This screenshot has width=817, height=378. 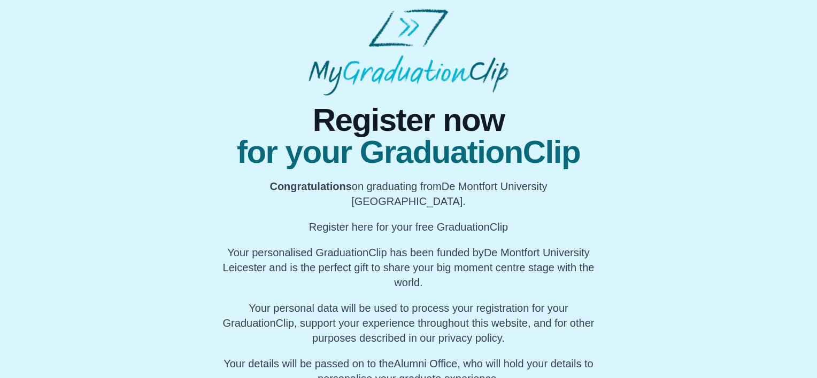 I want to click on span: Alumni Office, so click(x=425, y=364).